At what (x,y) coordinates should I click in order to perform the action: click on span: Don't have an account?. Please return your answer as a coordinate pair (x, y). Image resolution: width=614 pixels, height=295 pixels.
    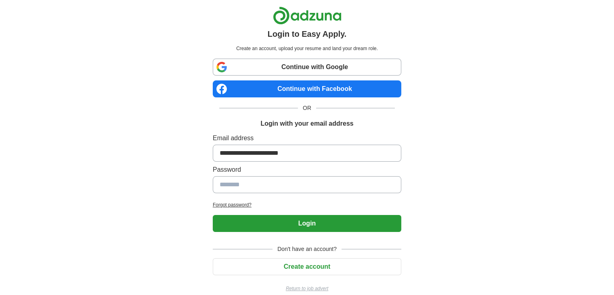
    Looking at the image, I should click on (307, 249).